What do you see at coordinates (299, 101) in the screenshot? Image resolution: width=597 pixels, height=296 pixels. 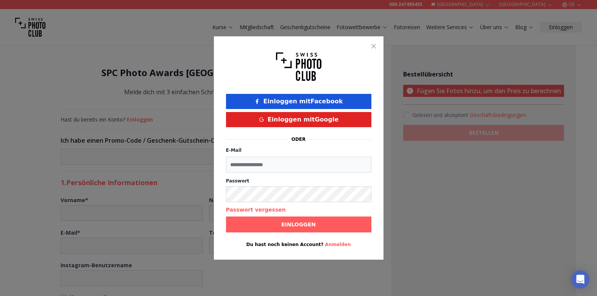 I see `button: Einloggen mitFacebook` at bounding box center [299, 101].